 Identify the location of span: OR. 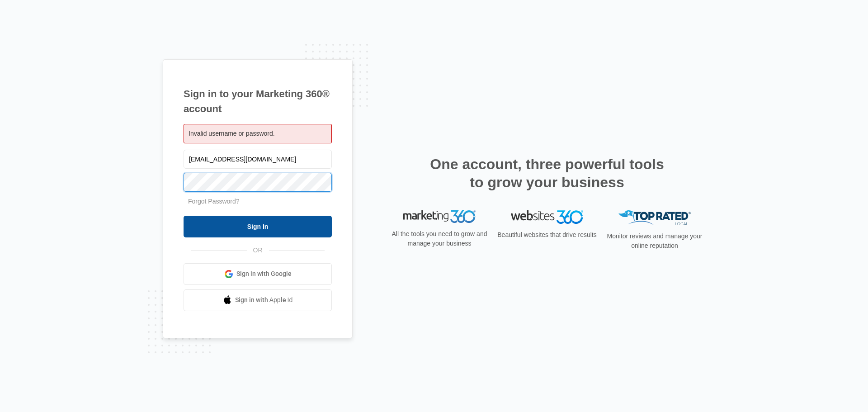
(258, 250).